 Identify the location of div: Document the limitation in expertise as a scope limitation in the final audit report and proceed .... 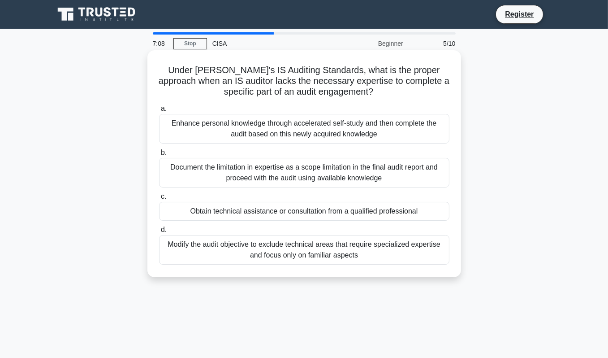
(304, 173).